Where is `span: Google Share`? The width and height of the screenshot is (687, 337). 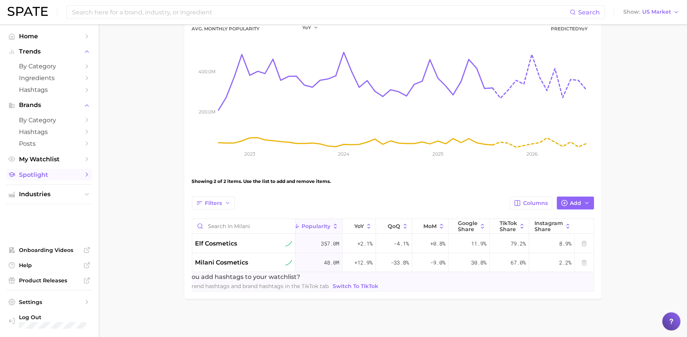 span: Google Share is located at coordinates (468, 226).